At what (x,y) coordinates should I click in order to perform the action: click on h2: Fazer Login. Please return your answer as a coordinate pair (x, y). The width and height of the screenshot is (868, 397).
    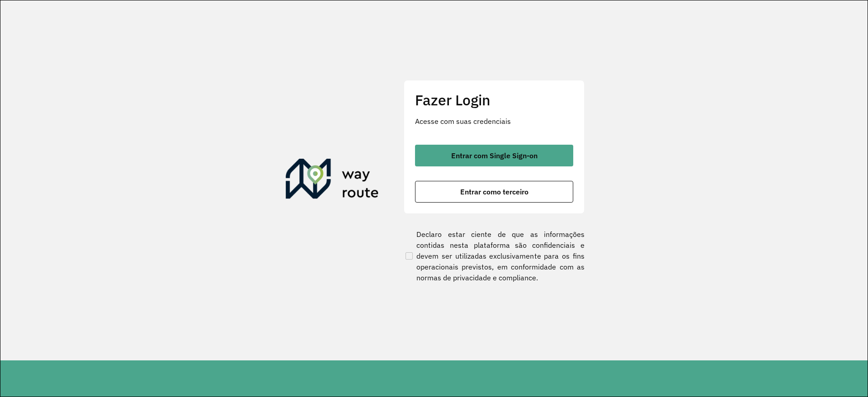
    Looking at the image, I should click on (494, 100).